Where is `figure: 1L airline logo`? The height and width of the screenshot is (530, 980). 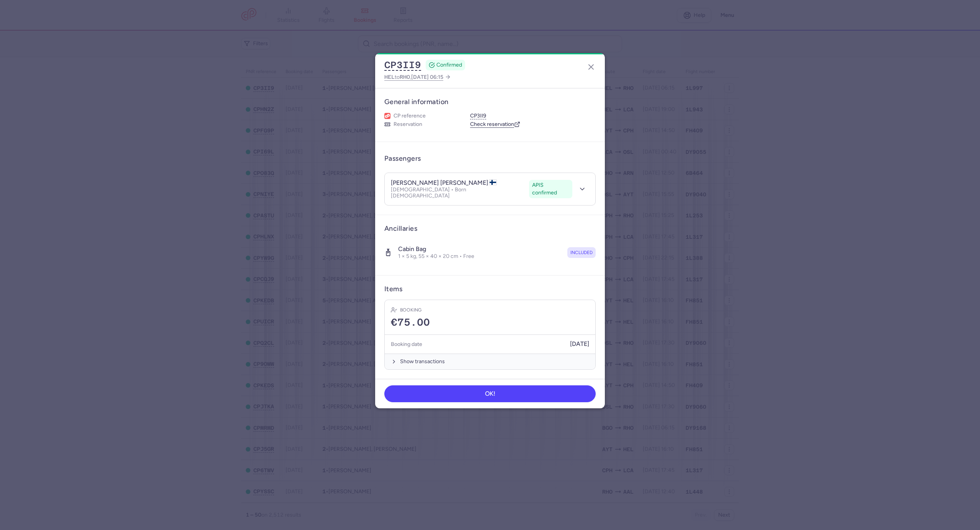
figure: 1L airline logo is located at coordinates (387, 116).